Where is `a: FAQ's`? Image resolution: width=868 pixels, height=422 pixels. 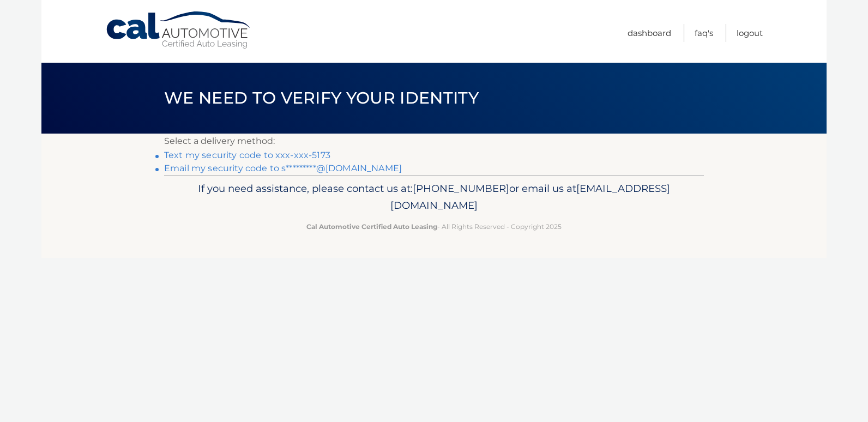 a: FAQ's is located at coordinates (704, 33).